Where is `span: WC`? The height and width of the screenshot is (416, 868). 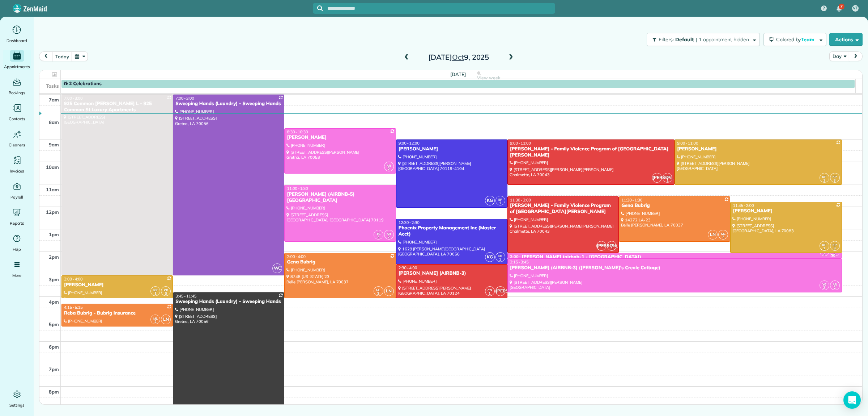
span: WC is located at coordinates (277, 268).